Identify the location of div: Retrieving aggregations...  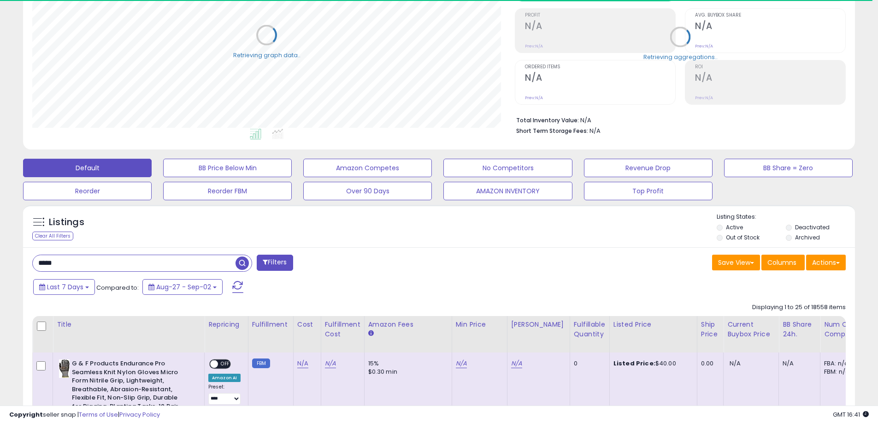
(680, 57).